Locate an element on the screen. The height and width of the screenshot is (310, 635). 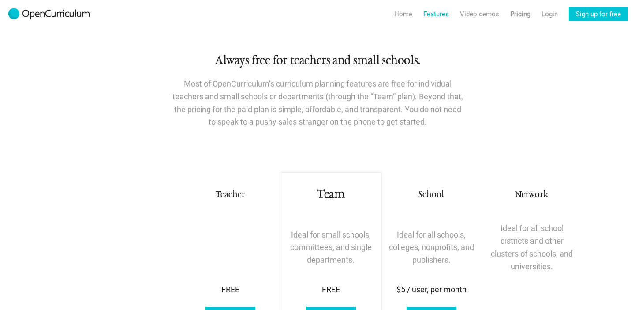
h3: Teacher is located at coordinates (230, 195).